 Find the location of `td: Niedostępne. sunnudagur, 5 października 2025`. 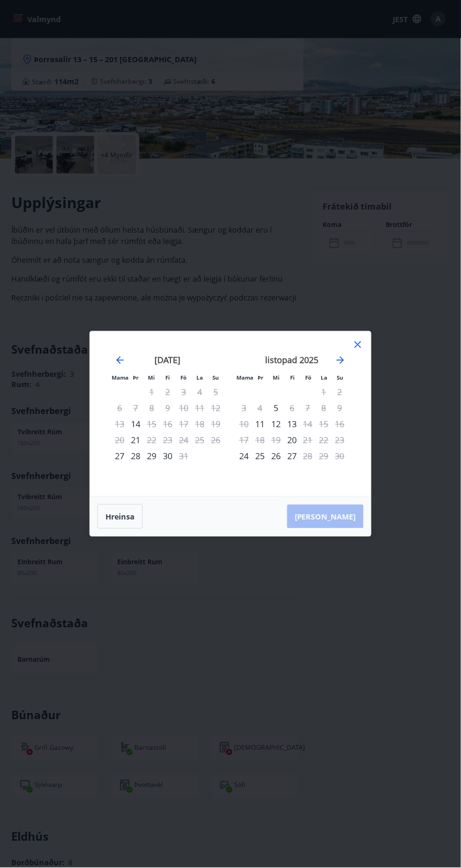

td: Niedostępne. sunnudagur, 5 października 2025 is located at coordinates (216, 393).